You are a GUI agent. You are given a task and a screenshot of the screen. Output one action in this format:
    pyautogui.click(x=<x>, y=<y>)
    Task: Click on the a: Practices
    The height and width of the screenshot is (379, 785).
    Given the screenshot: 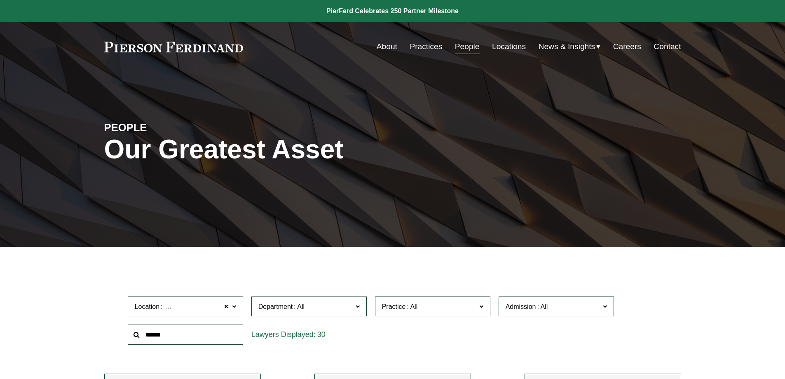 What is the action you would take?
    pyautogui.click(x=426, y=47)
    